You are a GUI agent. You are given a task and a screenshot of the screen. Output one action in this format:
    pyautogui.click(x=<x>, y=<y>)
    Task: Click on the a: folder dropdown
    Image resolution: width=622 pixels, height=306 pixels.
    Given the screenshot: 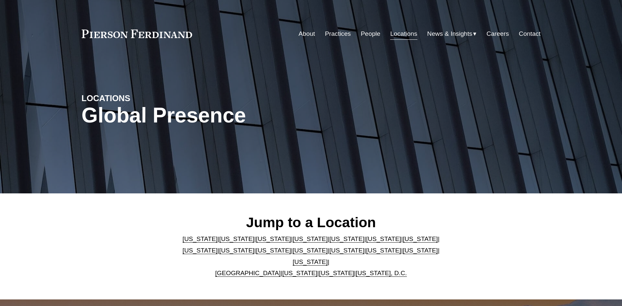 What is the action you would take?
    pyautogui.click(x=452, y=34)
    